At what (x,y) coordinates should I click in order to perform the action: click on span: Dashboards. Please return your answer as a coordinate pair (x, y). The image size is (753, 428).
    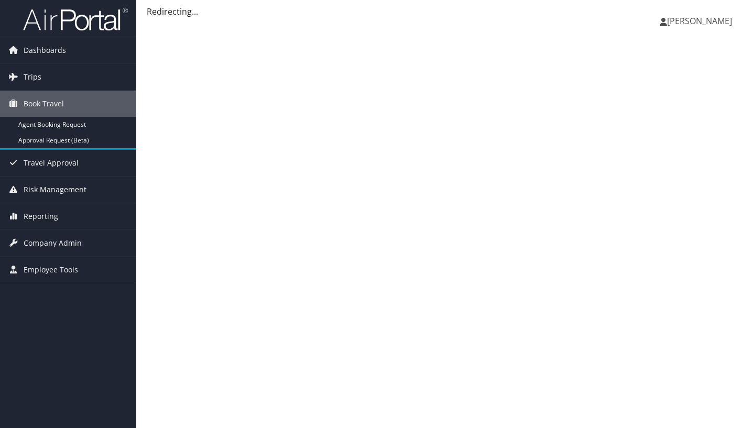
    Looking at the image, I should click on (45, 50).